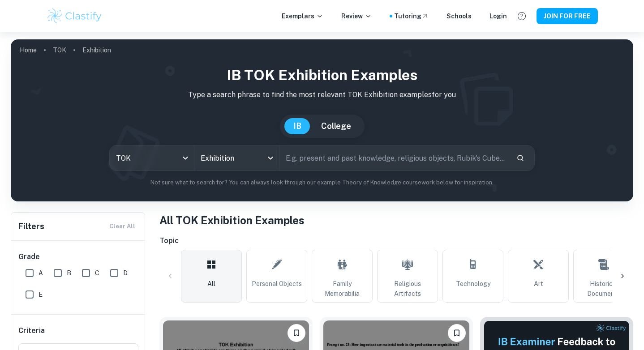 Image resolution: width=644 pixels, height=350 pixels. What do you see at coordinates (322, 75) in the screenshot?
I see `h1: IB TOK Exhibition examples` at bounding box center [322, 75].